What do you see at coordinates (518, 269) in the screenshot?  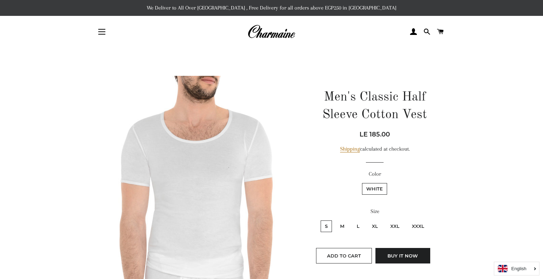 I see `i: English` at bounding box center [518, 269].